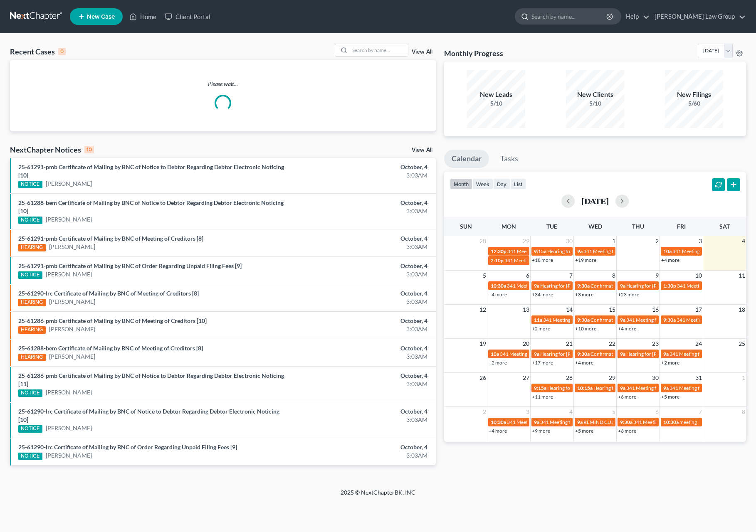 Image resolution: width=756 pixels, height=532 pixels. What do you see at coordinates (699, 275) in the screenshot?
I see `span: 10` at bounding box center [699, 275].